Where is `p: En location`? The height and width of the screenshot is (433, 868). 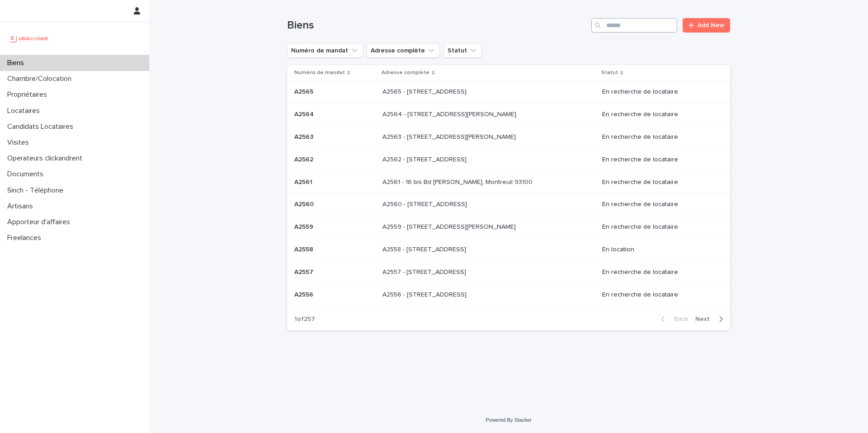
p: En location is located at coordinates (658, 249).